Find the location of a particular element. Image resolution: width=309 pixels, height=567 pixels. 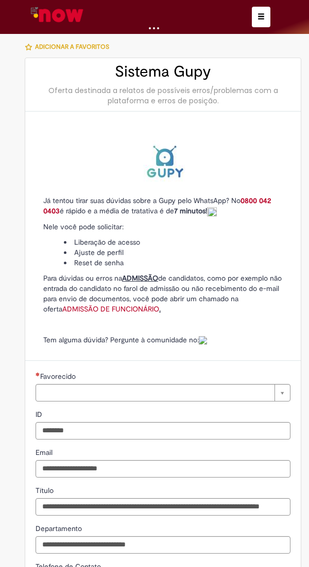

li: Ajuste de perfil is located at coordinates (173, 253).